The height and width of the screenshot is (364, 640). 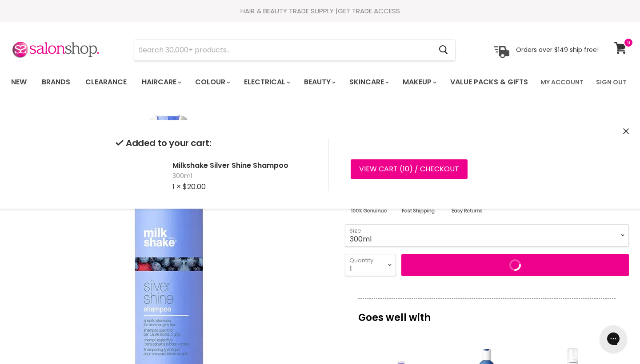 What do you see at coordinates (18, 17) in the screenshot?
I see `button: Gorgias live chat` at bounding box center [18, 17].